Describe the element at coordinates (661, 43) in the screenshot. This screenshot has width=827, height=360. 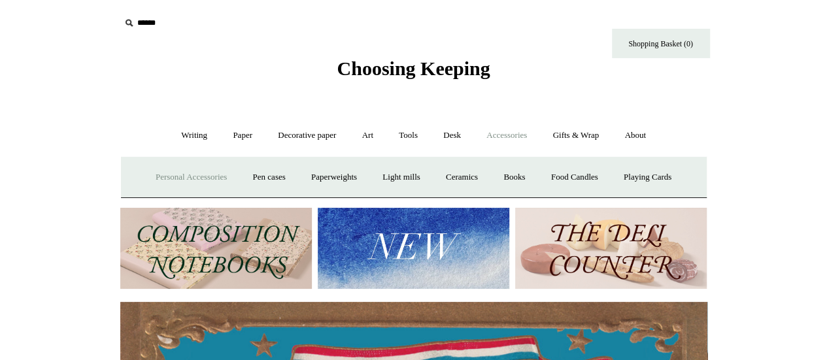
I see `a: Shopping Basket (0)` at that location.